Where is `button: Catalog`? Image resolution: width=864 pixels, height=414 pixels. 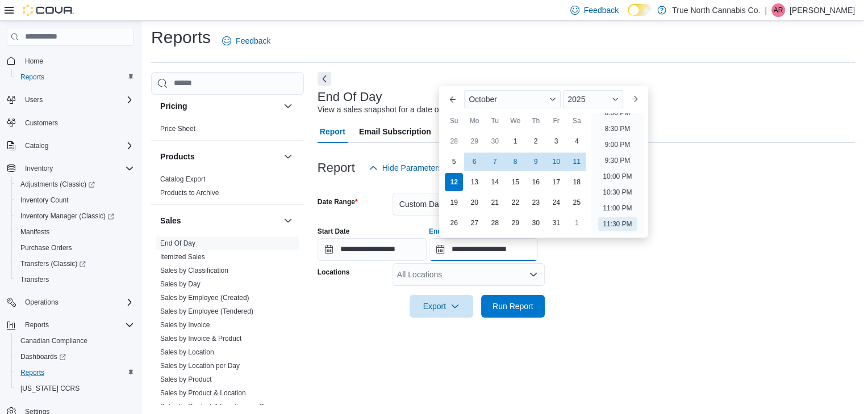 button: Catalog is located at coordinates (70, 146).